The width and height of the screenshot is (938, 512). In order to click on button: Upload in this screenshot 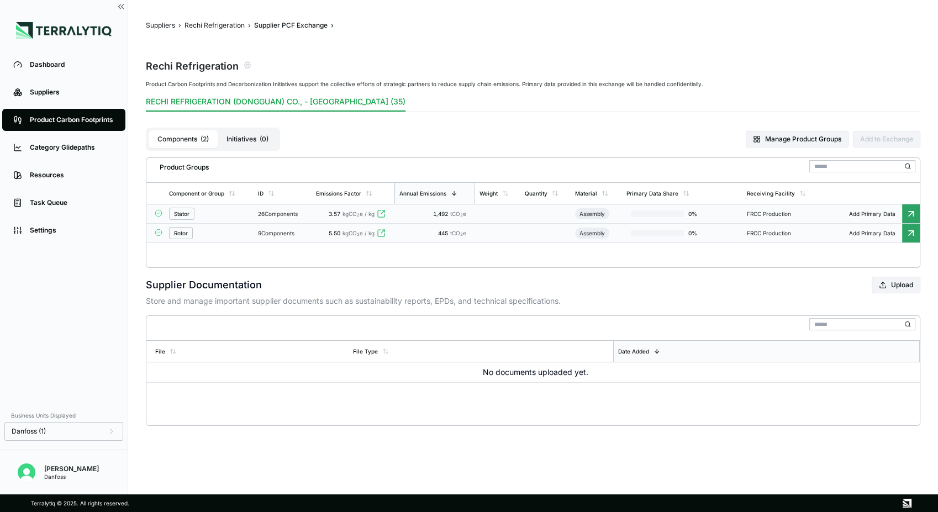, I will do `click(896, 285)`.